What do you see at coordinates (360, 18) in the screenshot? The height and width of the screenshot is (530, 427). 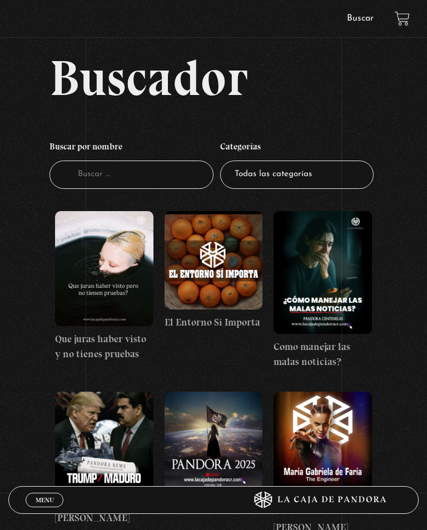 I see `a: Buscar` at bounding box center [360, 18].